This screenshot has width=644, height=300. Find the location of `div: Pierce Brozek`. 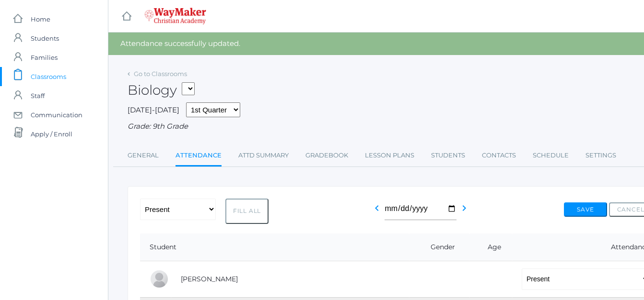

div: Pierce Brozek is located at coordinates (159, 279).